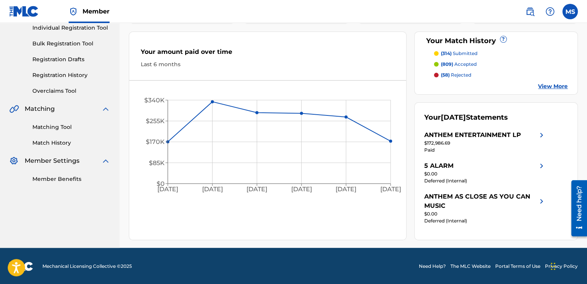 The image size is (587, 284). I want to click on a: Portal Terms of Use, so click(517, 267).